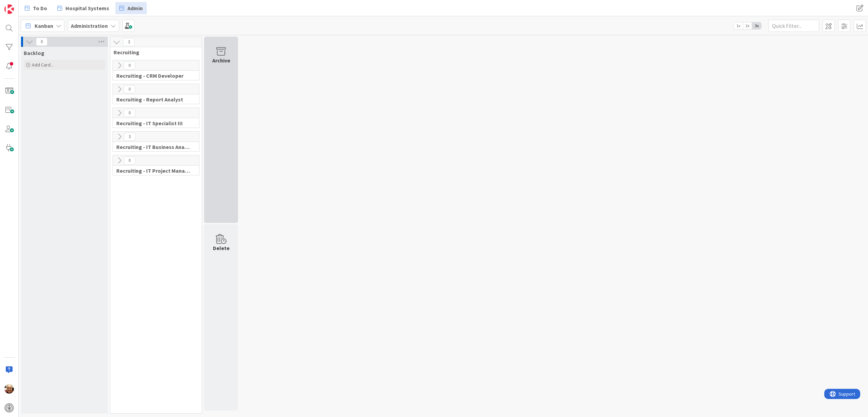 The image size is (868, 417). I want to click on div: Delete, so click(221, 248).